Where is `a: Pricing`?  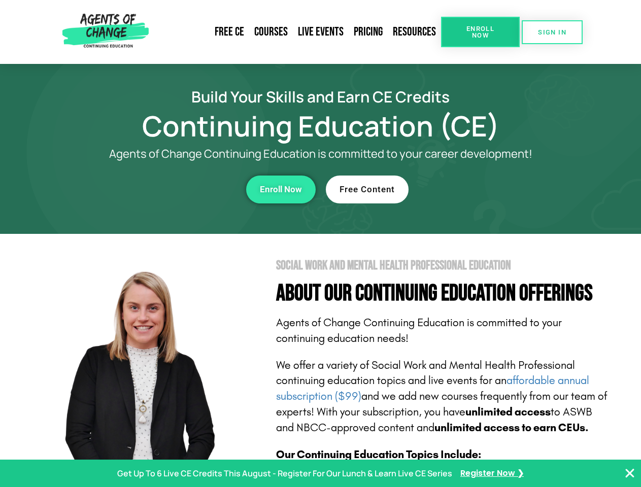
a: Pricing is located at coordinates (368, 32).